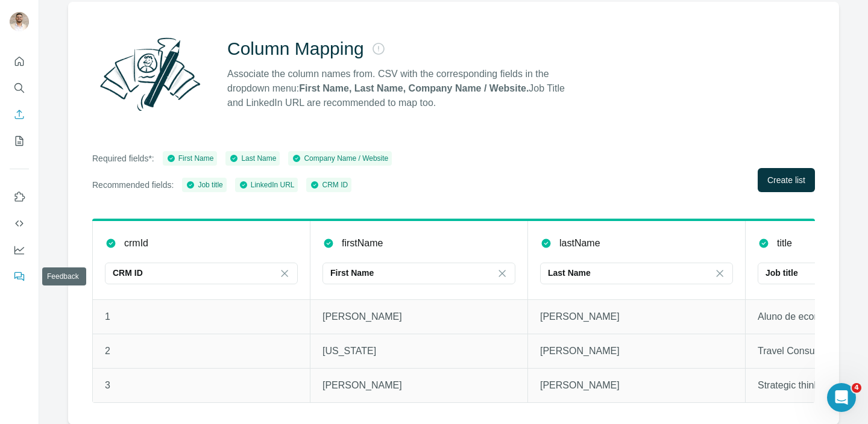 The height and width of the screenshot is (424, 868). Describe the element at coordinates (20, 114) in the screenshot. I see `button: Enrich CSV` at that location.